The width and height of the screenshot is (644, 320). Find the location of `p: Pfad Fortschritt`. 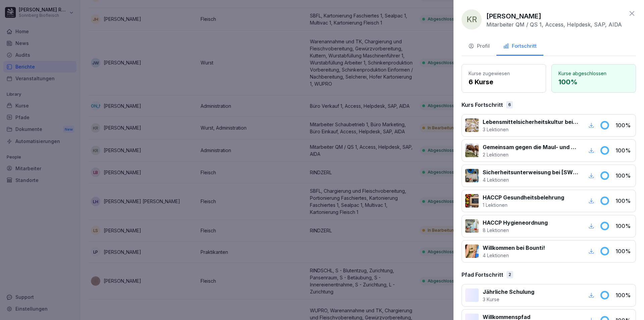

p: Pfad Fortschritt is located at coordinates (482, 275).